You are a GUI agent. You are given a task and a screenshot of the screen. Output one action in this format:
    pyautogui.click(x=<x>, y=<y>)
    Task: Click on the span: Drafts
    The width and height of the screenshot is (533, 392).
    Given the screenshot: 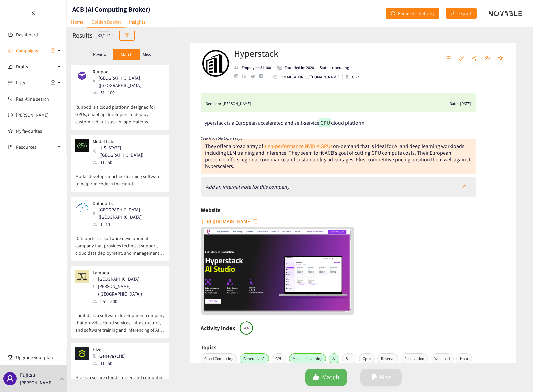 What is the action you would take?
    pyautogui.click(x=36, y=67)
    